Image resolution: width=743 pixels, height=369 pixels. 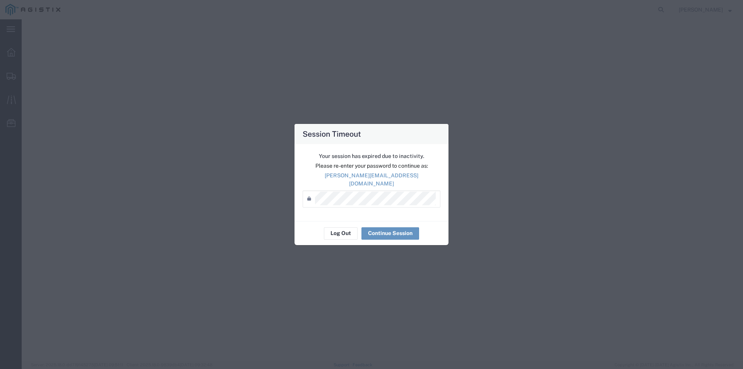 What do you see at coordinates (371, 166) in the screenshot?
I see `p: Please re-enter your password to continue as:` at bounding box center [371, 166].